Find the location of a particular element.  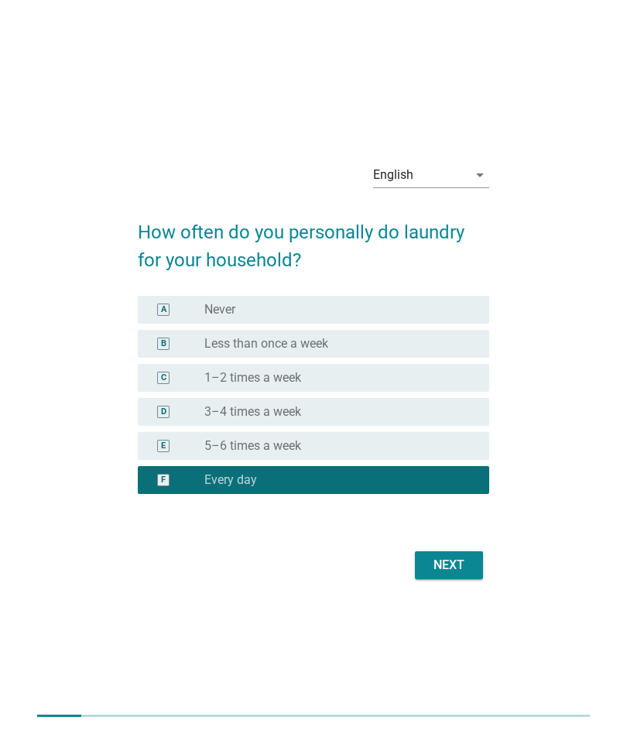

label: 5–6 times a week is located at coordinates (252, 446).